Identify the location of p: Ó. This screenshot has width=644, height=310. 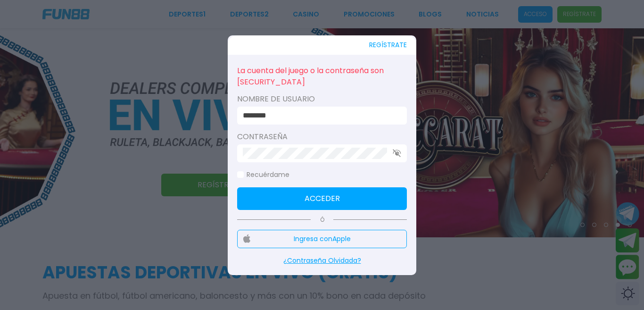
(322, 220).